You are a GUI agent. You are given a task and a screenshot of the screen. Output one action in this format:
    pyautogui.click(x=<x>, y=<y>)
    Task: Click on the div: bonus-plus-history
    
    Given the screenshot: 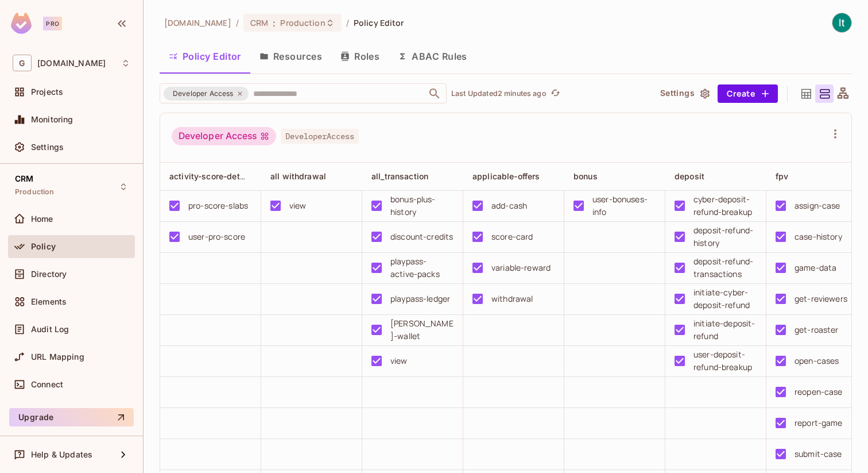 What is the action you would take?
    pyautogui.click(x=422, y=206)
    